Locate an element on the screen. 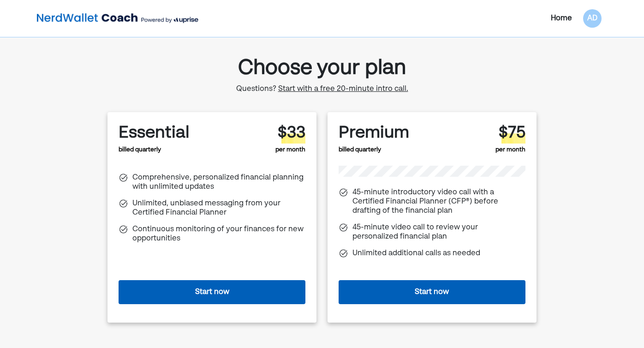 The height and width of the screenshot is (348, 644). div: 45-minute video call to review your personalized financial plan is located at coordinates (438, 232).